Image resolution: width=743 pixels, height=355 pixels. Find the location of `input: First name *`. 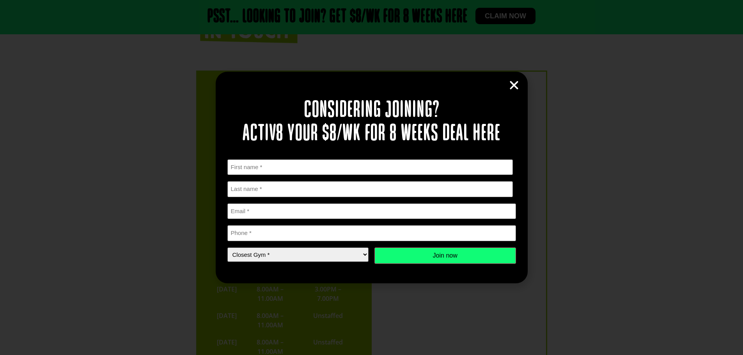

input: First name * is located at coordinates (370, 167).